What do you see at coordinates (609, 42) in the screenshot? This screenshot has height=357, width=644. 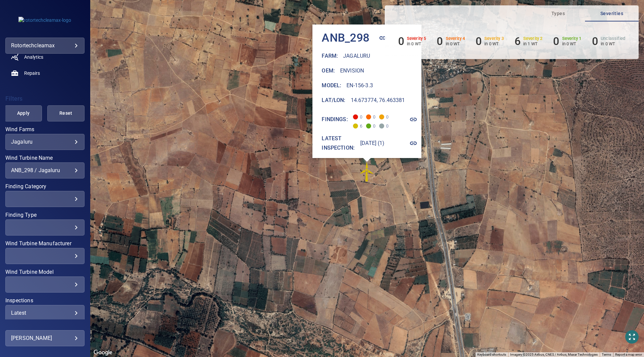 I see `li: Severity Unclassified` at bounding box center [609, 42].